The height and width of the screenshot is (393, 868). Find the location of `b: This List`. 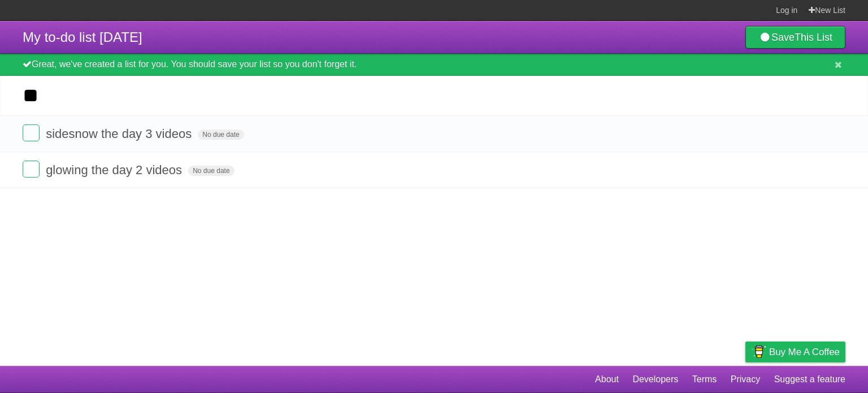

b: This List is located at coordinates (813, 37).